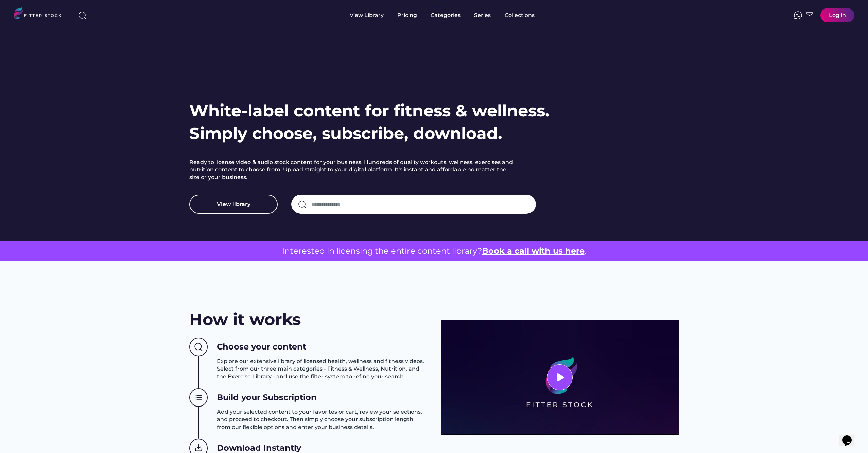 The width and height of the screenshot is (868, 453). I want to click on img: LOGO.svg, so click(40, 14).